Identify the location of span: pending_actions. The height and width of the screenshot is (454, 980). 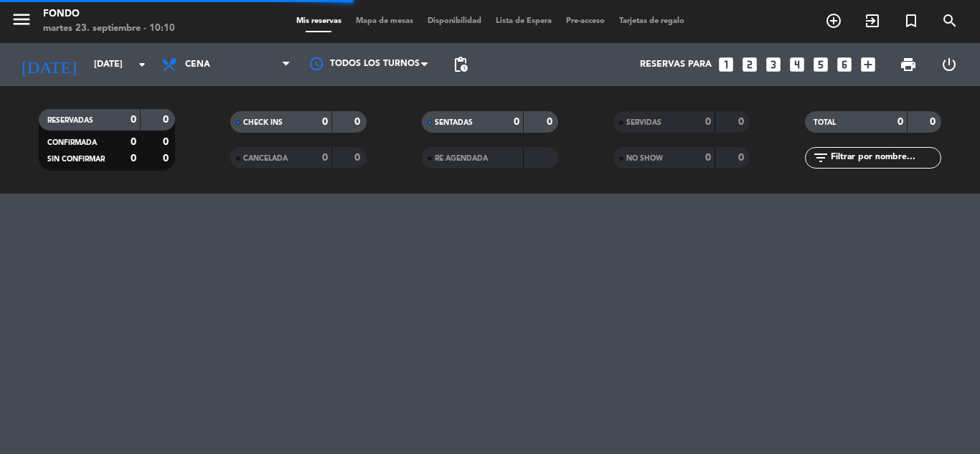
(461, 65).